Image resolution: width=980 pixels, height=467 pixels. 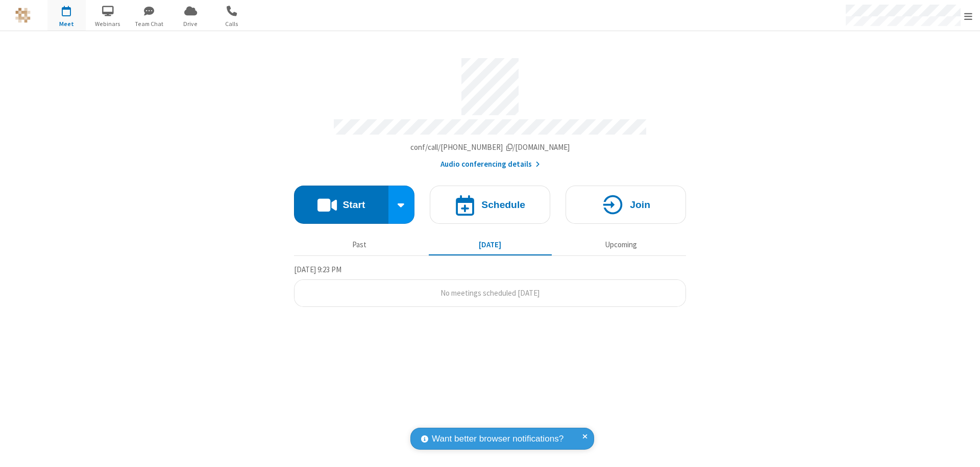 I want to click on span: Calls, so click(x=232, y=24).